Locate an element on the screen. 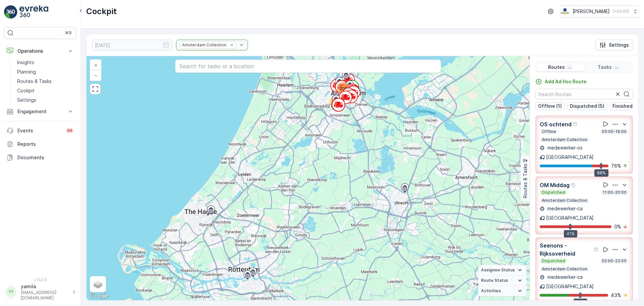 This screenshot has height=306, width=644. span: Activities is located at coordinates (491, 291).